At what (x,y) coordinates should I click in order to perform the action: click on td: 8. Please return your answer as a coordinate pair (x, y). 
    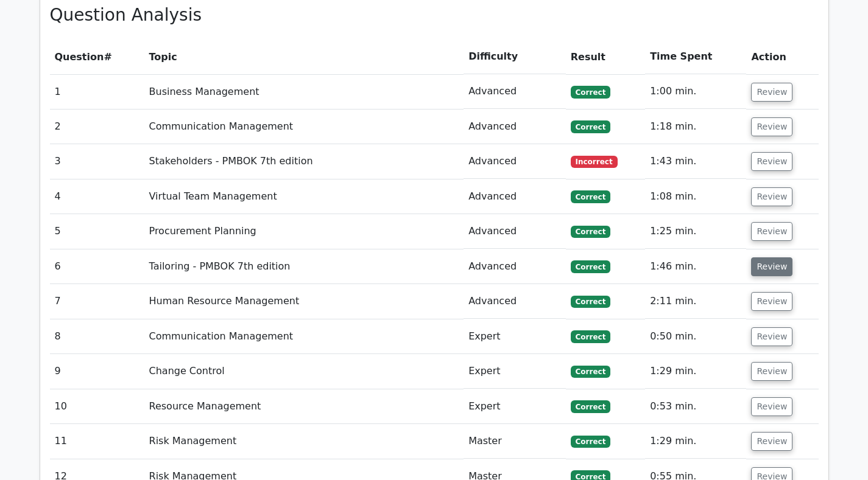
    Looking at the image, I should click on (97, 337).